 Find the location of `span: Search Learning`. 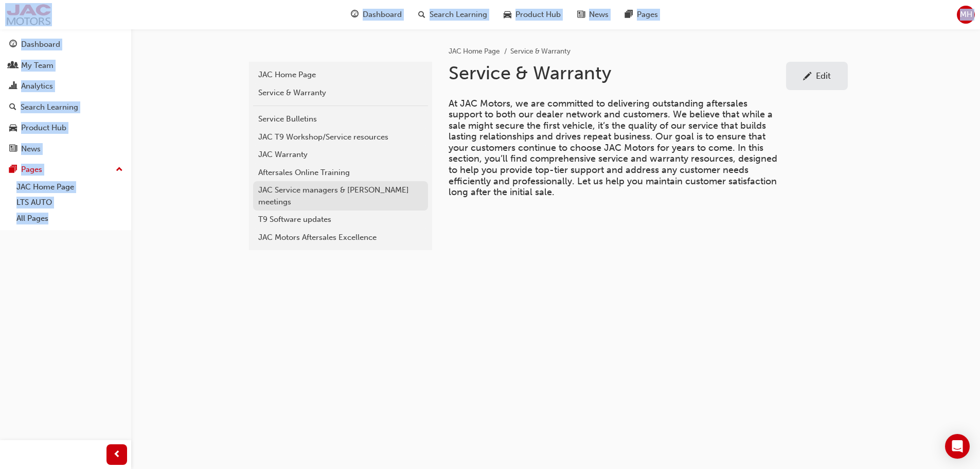

span: Search Learning is located at coordinates (458, 15).